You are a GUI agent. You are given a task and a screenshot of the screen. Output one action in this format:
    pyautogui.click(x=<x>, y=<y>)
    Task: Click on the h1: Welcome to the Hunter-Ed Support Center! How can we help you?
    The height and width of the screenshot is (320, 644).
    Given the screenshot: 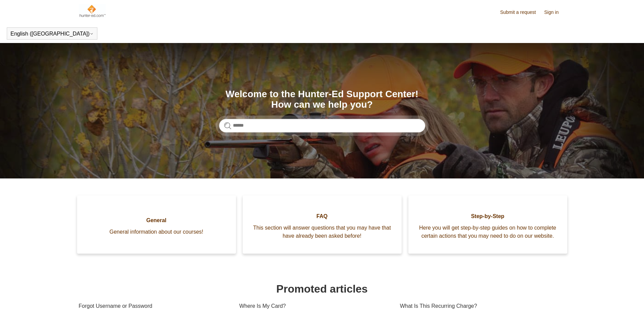 What is the action you would take?
    pyautogui.click(x=322, y=100)
    